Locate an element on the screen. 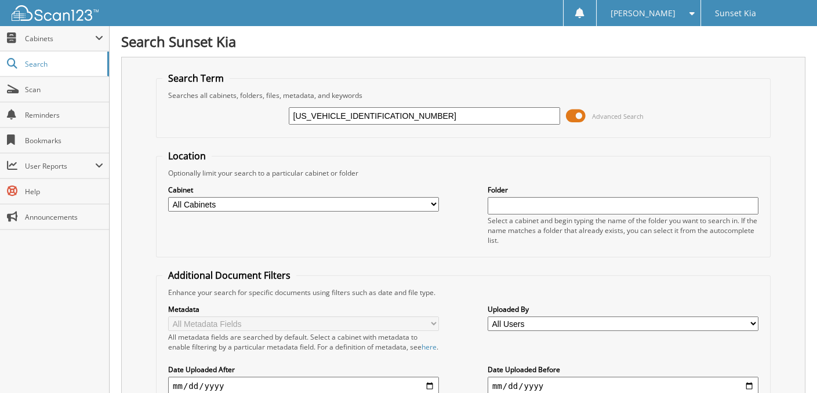 The width and height of the screenshot is (817, 393). div: All metadata fields are searched by default. Select a cabinet with metadata to enable filtering b... is located at coordinates (303, 342).